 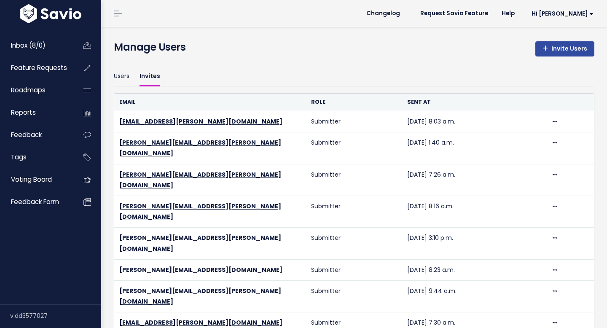 I want to click on th: Email, so click(x=210, y=102).